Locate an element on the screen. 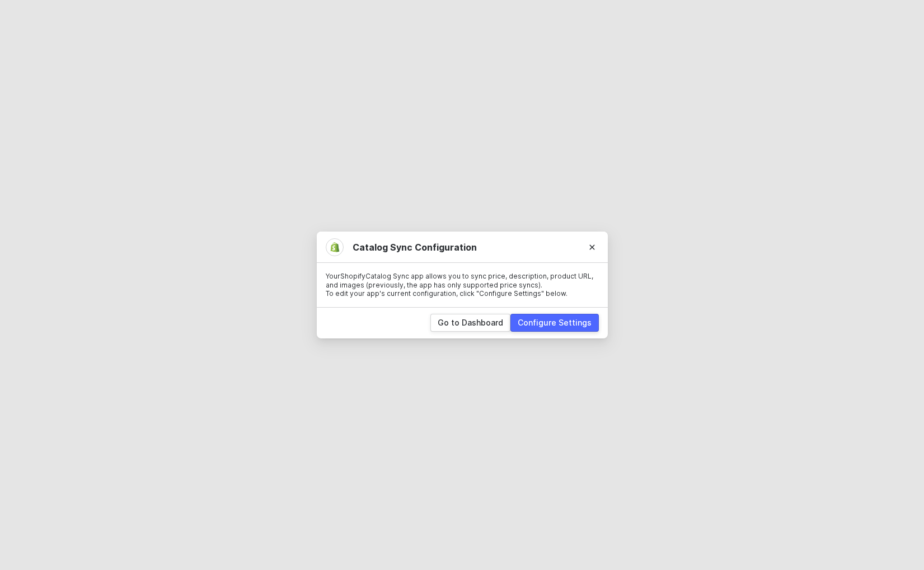 Image resolution: width=924 pixels, height=570 pixels. button: Configure Settings is located at coordinates (555, 323).